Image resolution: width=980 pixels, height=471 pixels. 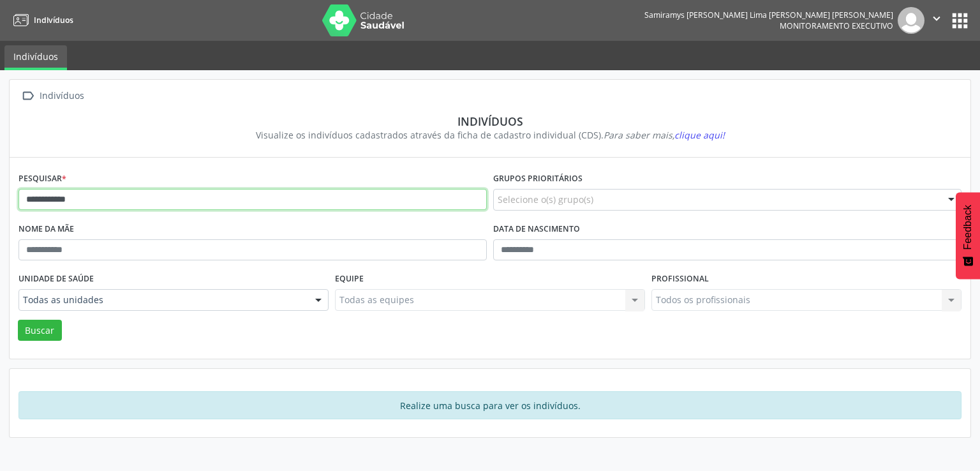 What do you see at coordinates (699, 135) in the screenshot?
I see `span: clique aqui!` at bounding box center [699, 135].